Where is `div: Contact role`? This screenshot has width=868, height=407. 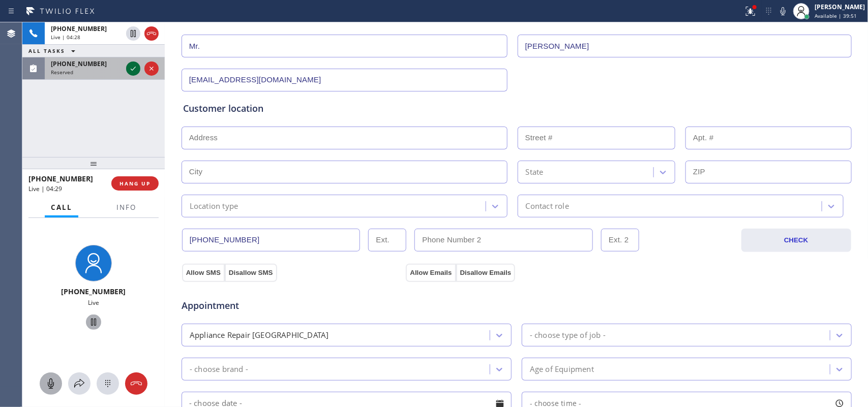
div: Contact role is located at coordinates (547, 206).